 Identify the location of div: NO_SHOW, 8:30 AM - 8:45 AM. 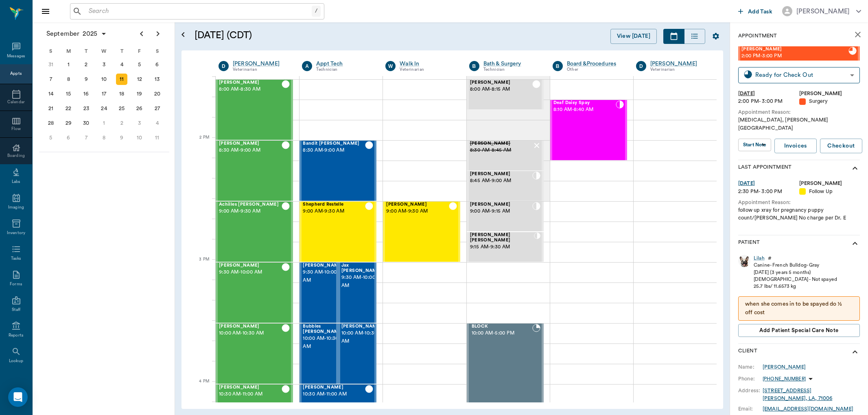
(505, 156).